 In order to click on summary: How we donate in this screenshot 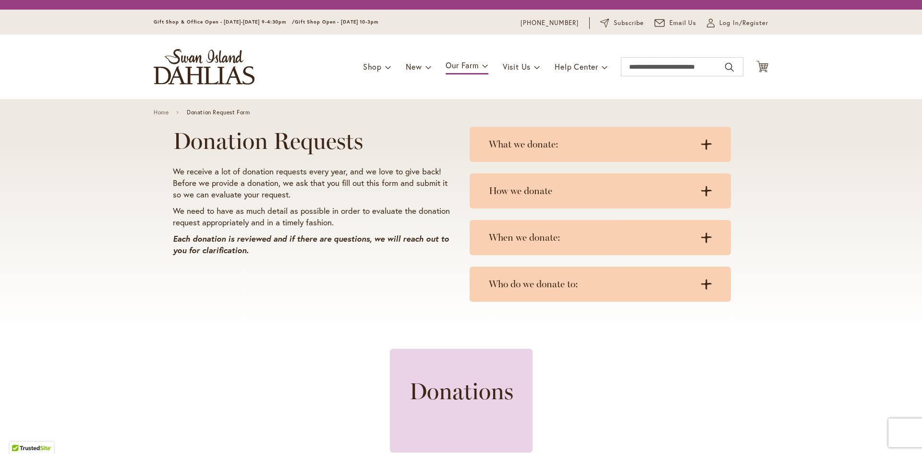, I will do `click(600, 191)`.